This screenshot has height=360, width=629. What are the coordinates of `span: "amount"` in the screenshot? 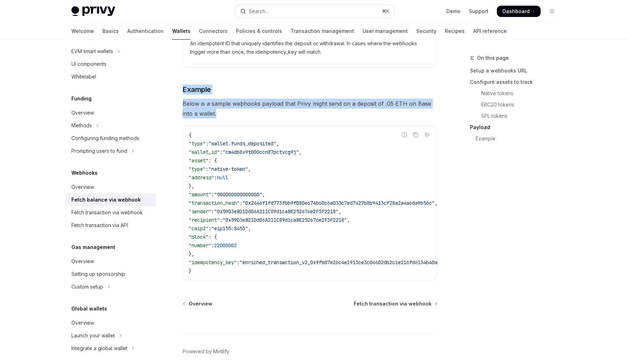 It's located at (200, 194).